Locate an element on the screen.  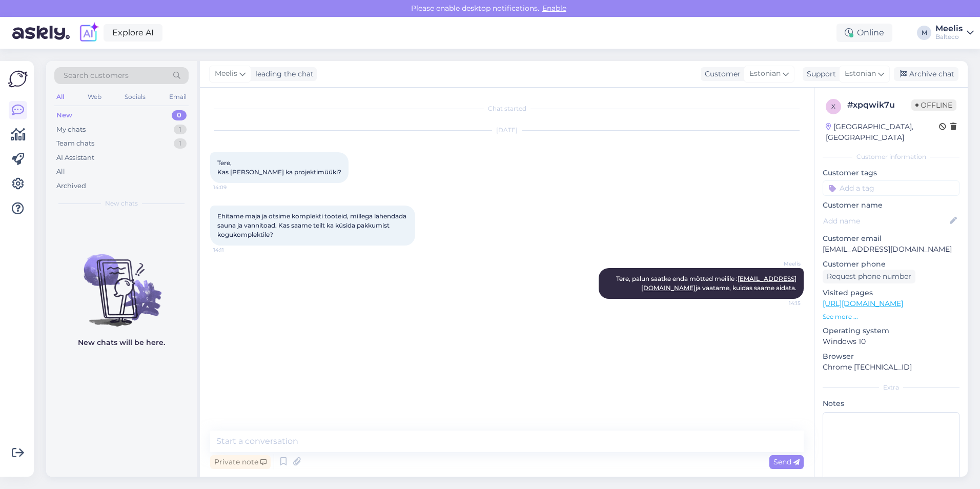
p: Browser is located at coordinates (891, 356).